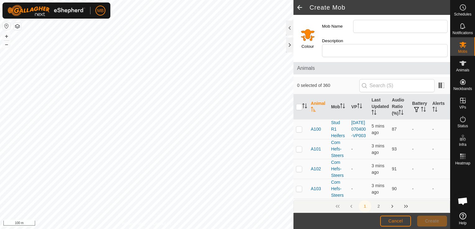 The width and height of the screenshot is (475, 229). Describe the element at coordinates (339, 107) in the screenshot. I see `th: Mob` at that location.